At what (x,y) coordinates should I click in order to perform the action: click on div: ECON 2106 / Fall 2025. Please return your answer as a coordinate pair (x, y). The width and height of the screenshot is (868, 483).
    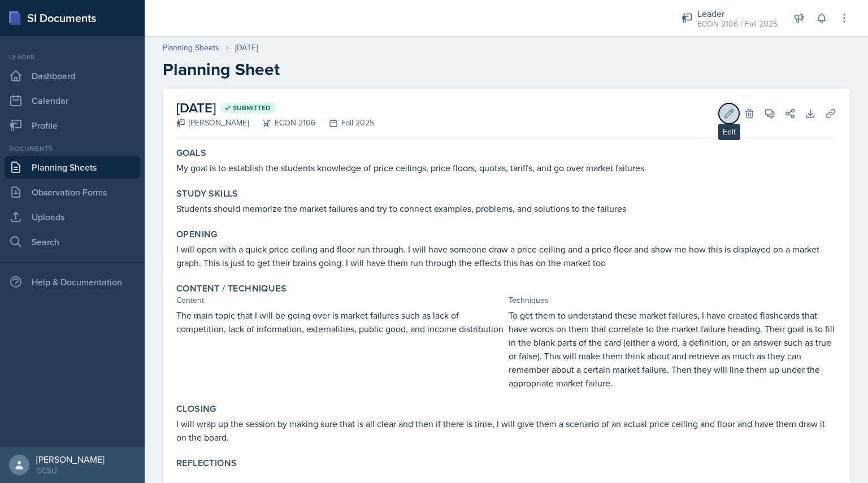
    Looking at the image, I should click on (738, 24).